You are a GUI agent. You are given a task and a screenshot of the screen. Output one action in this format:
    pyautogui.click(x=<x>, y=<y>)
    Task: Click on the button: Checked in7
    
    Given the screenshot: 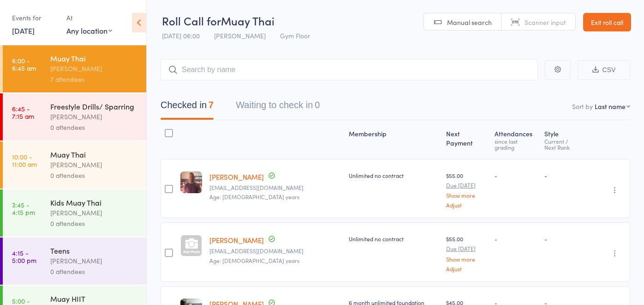 What is the action you would take?
    pyautogui.click(x=187, y=107)
    